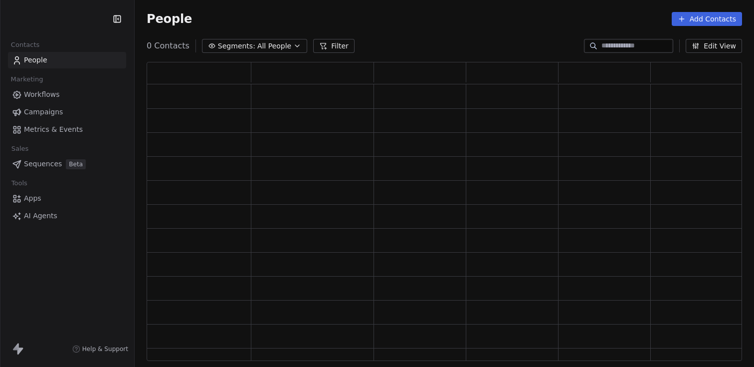  Describe the element at coordinates (19, 183) in the screenshot. I see `span: Tools` at that location.